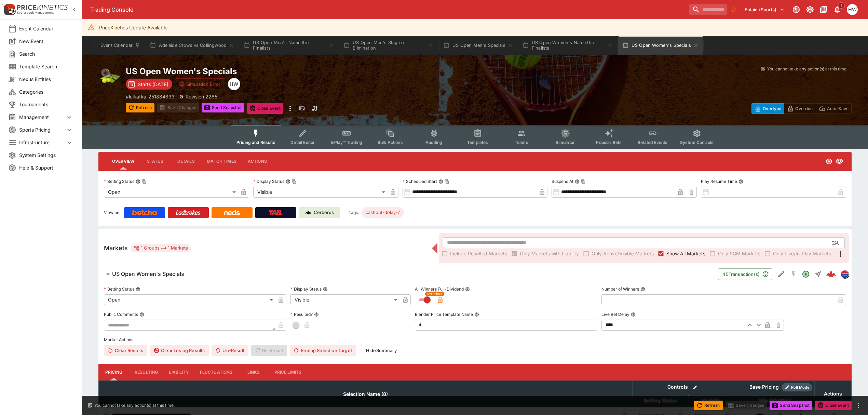  I want to click on div: Start From, so click(802, 109).